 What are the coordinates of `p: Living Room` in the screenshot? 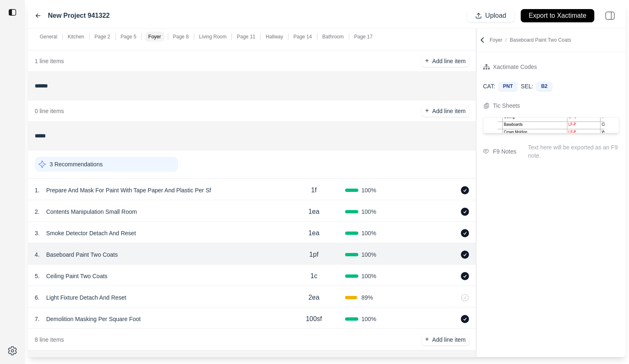 It's located at (213, 37).